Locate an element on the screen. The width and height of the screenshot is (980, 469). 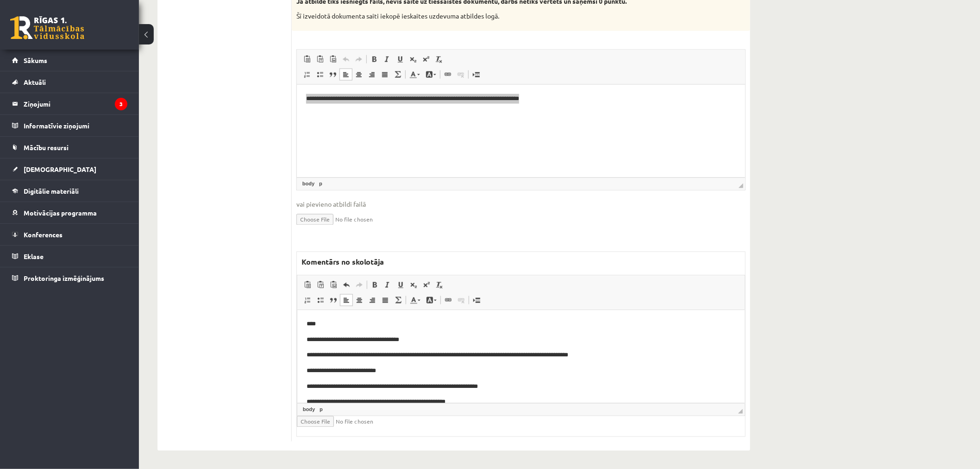
body: Bagātinātā teksta redaktors, wiswyg-editor-user-answer-47024951969120 is located at coordinates (224, 14).